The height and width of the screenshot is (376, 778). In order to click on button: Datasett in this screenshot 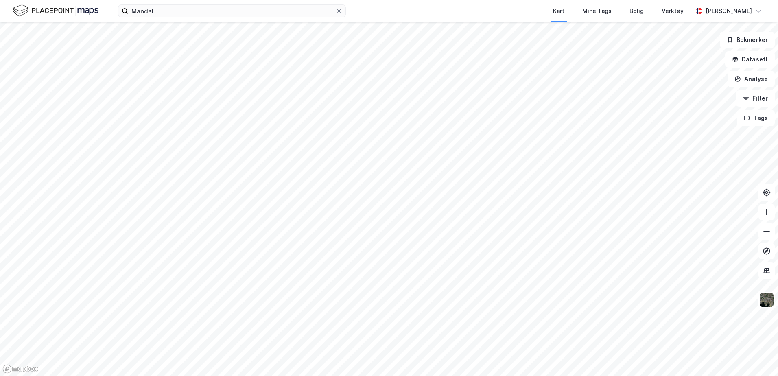, I will do `click(750, 59)`.